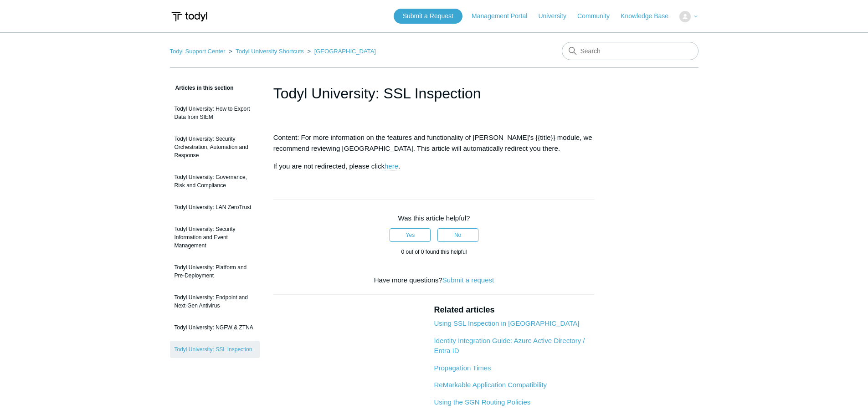 Image resolution: width=868 pixels, height=415 pixels. What do you see at coordinates (490, 384) in the screenshot?
I see `a: ReMarkable Application Compatibility` at bounding box center [490, 384].